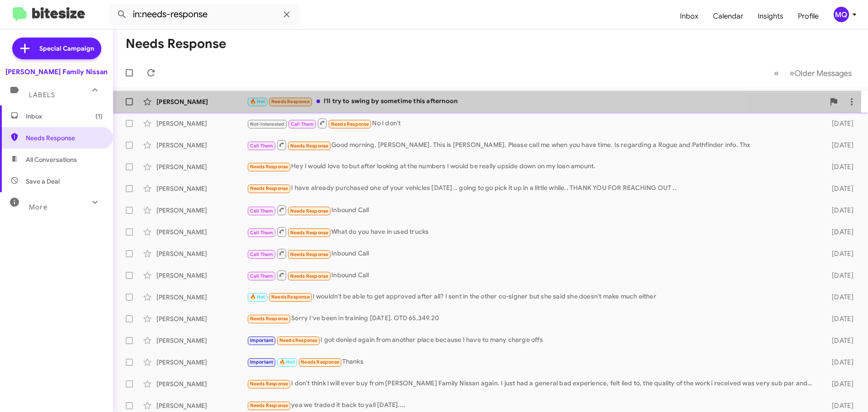 Image resolution: width=868 pixels, height=412 pixels. Describe the element at coordinates (842, 14) in the screenshot. I see `div: MQ` at that location.